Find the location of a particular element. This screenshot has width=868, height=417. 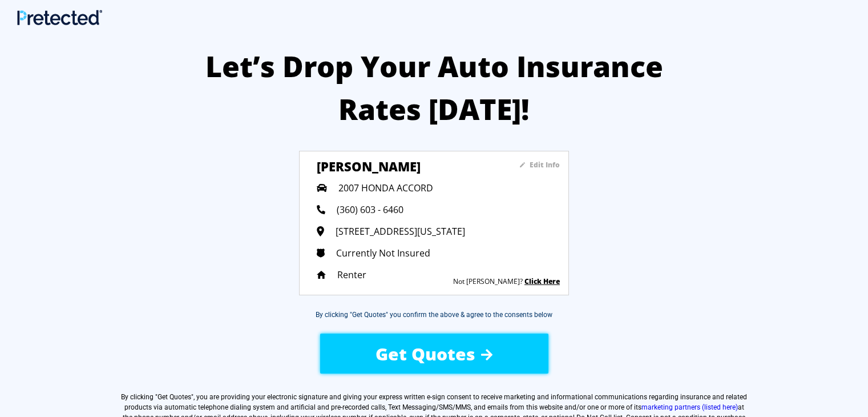

span: Renter is located at coordinates (351, 275).